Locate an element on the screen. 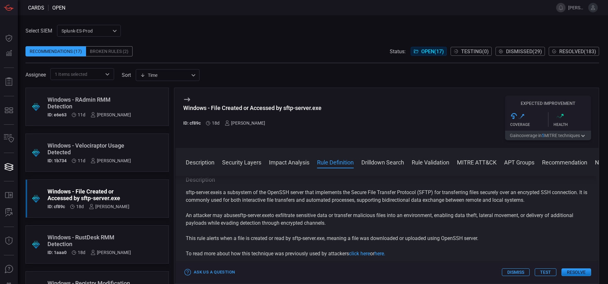  h5: ID: 1aaa0 is located at coordinates (57, 252).